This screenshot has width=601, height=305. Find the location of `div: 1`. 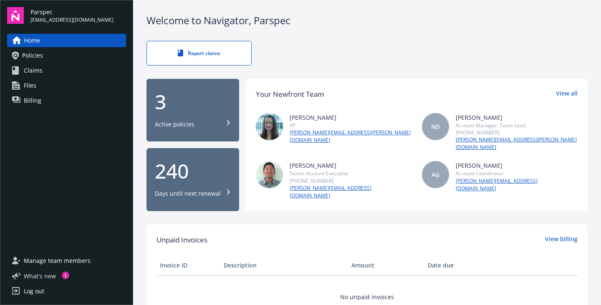

div: 1 is located at coordinates (65, 275).